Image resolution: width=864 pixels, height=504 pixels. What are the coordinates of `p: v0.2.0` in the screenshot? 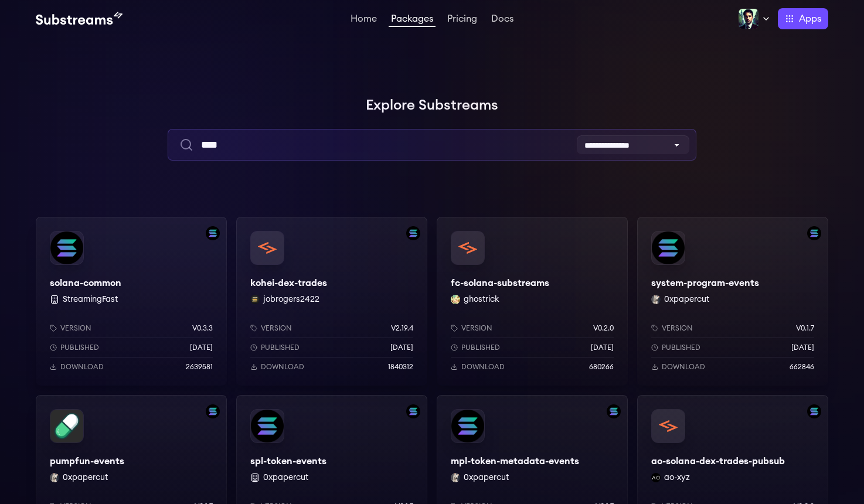 It's located at (604, 328).